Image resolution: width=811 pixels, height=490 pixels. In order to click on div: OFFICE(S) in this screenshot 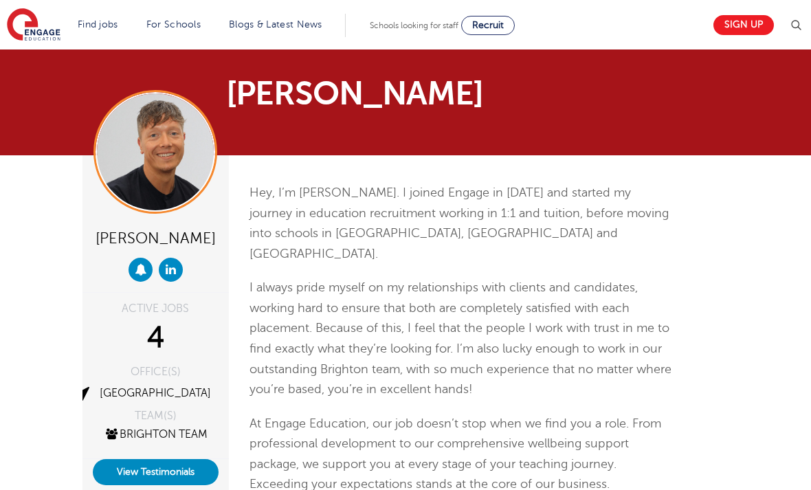, I will do `click(155, 372)`.